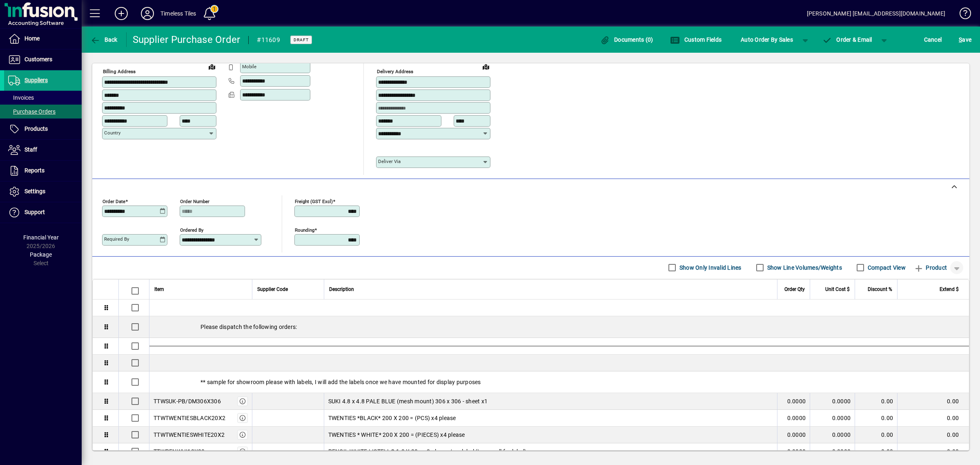 This screenshot has height=465, width=980. I want to click on a: Support, so click(43, 213).